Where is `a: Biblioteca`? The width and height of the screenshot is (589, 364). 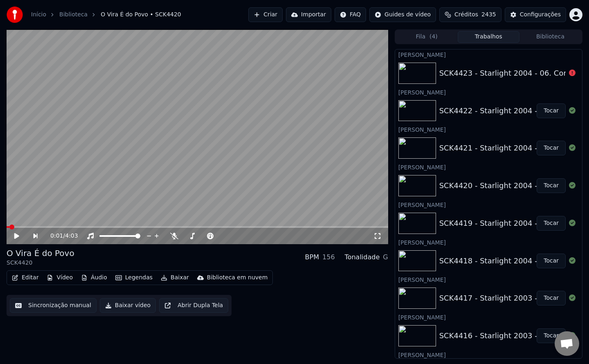
a: Biblioteca is located at coordinates (73, 14).